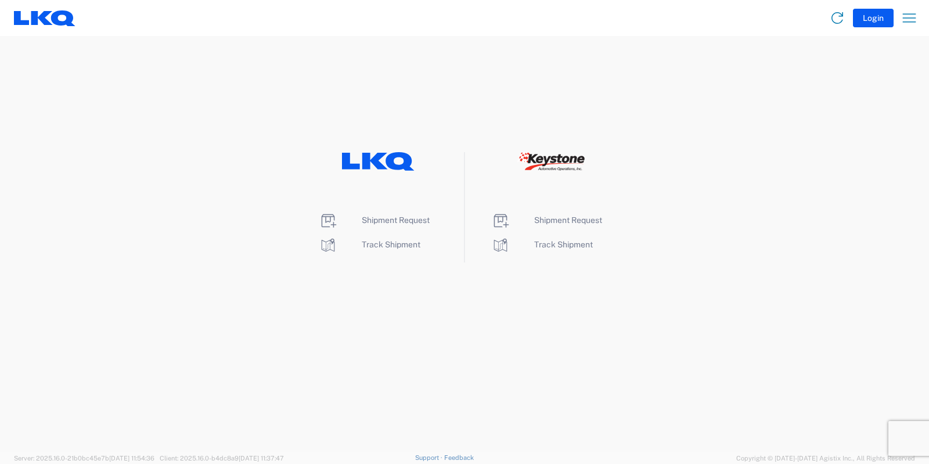 Image resolution: width=929 pixels, height=464 pixels. Describe the element at coordinates (429, 457) in the screenshot. I see `a: Support` at that location.